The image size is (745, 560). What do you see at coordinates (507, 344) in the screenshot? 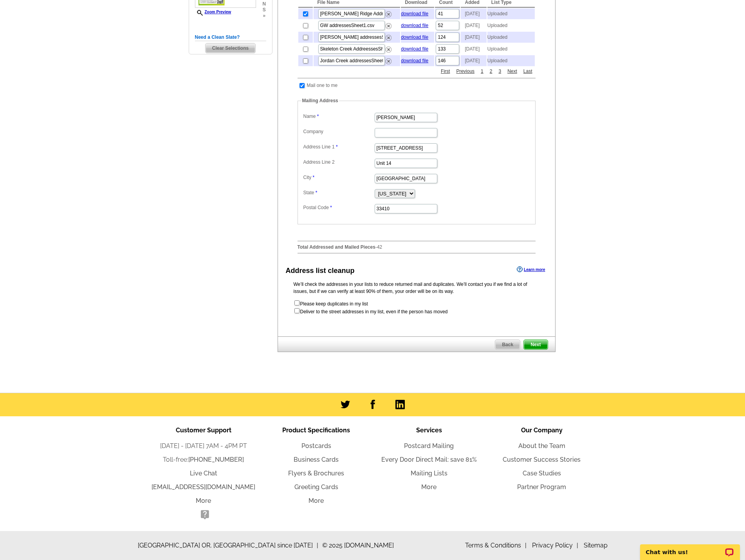
I see `span: Back` at bounding box center [507, 344].